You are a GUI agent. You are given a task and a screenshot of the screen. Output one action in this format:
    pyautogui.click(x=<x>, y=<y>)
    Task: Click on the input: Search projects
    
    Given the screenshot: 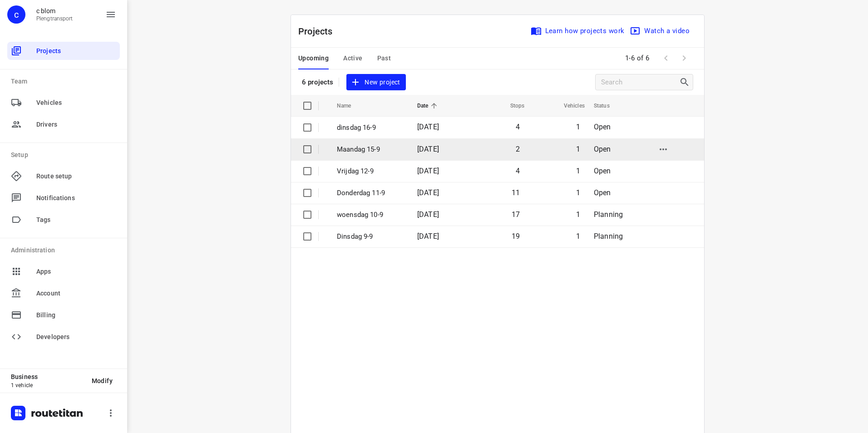 What is the action you would take?
    pyautogui.click(x=640, y=82)
    